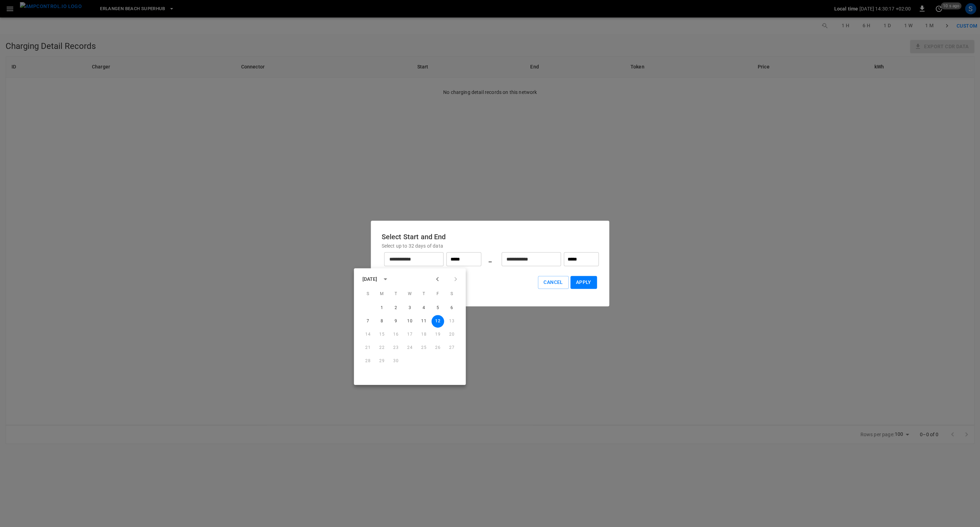 This screenshot has height=527, width=980. What do you see at coordinates (410, 322) in the screenshot?
I see `button: 10` at bounding box center [410, 322].